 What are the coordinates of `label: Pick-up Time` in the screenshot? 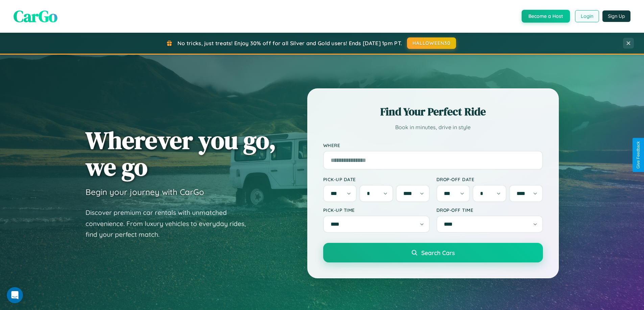 It's located at (376, 210).